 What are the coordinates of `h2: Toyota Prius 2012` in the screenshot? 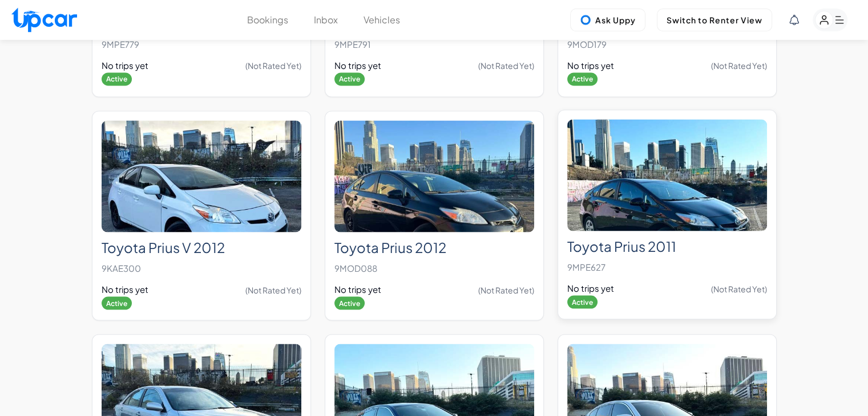 It's located at (434, 247).